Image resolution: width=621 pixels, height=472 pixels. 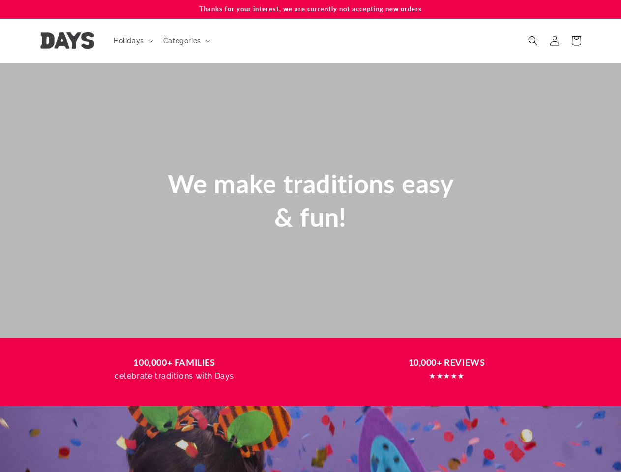 What do you see at coordinates (186, 41) in the screenshot?
I see `summary: Categories` at bounding box center [186, 41].